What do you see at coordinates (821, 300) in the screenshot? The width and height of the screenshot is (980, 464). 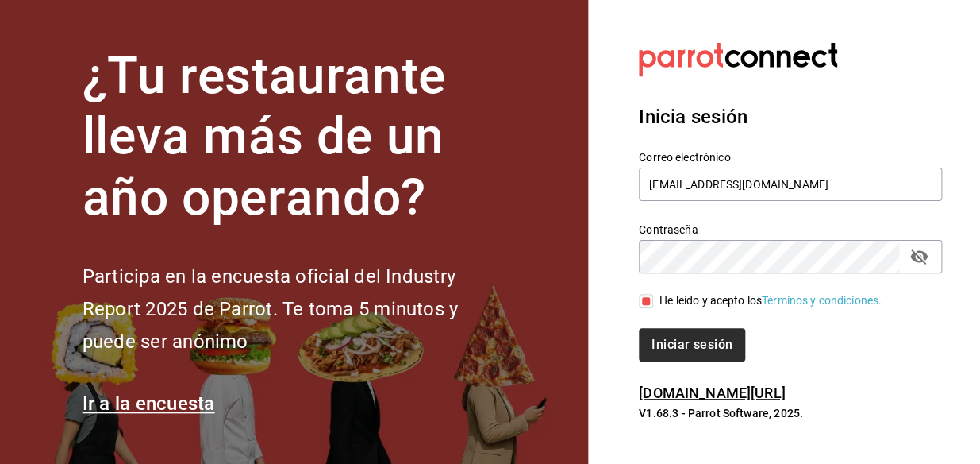 I see `a: Términos y condiciones.` at bounding box center [821, 300].